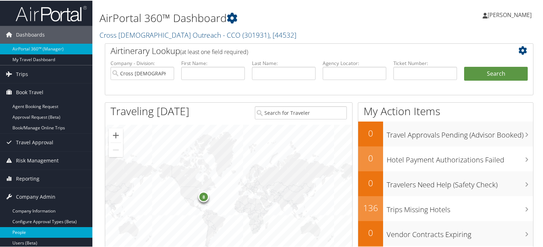  Describe the element at coordinates (370, 207) in the screenshot. I see `h2: 136` at that location.